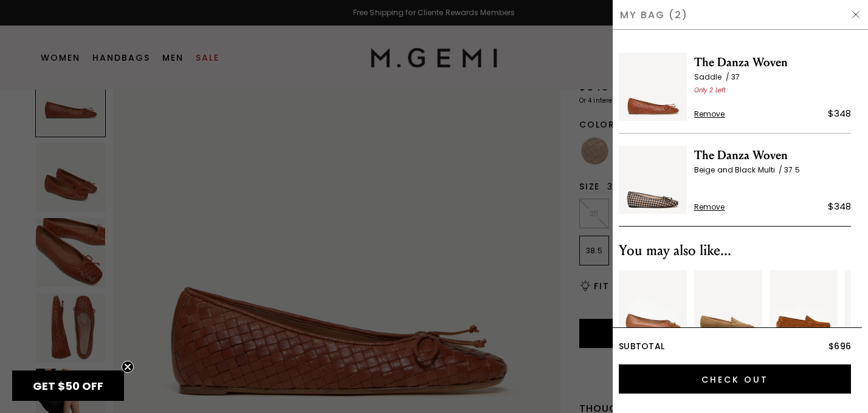 Image resolution: width=868 pixels, height=413 pixels. What do you see at coordinates (68, 386) in the screenshot?
I see `div: GET $50 OFFClose teaser` at bounding box center [68, 386].